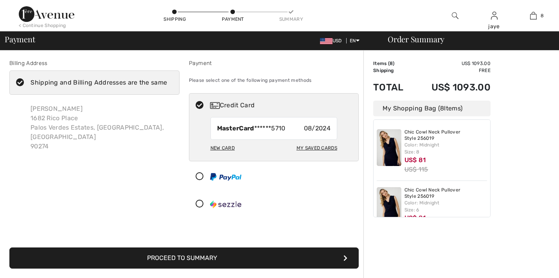 The height and width of the screenshot is (278, 559). What do you see at coordinates (494, 26) in the screenshot?
I see `div: jaye` at bounding box center [494, 26].